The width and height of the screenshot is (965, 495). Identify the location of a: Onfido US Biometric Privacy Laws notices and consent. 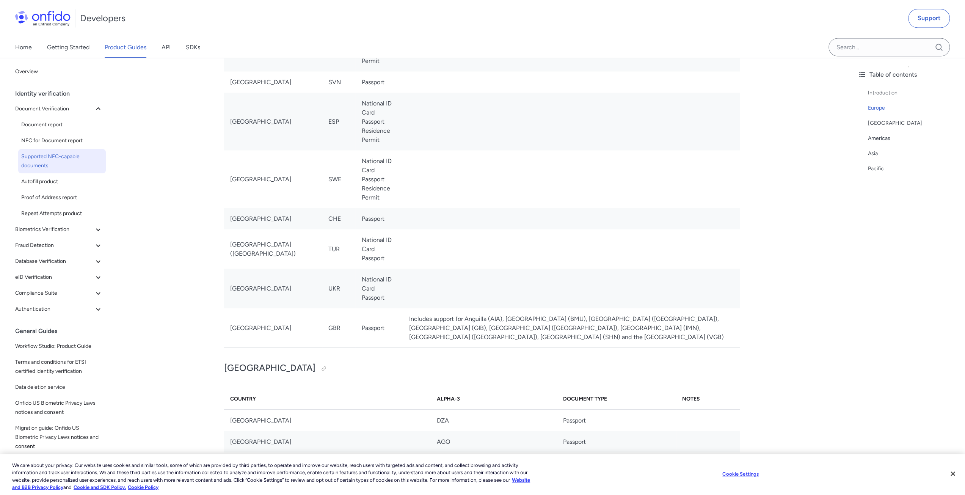
(59, 407).